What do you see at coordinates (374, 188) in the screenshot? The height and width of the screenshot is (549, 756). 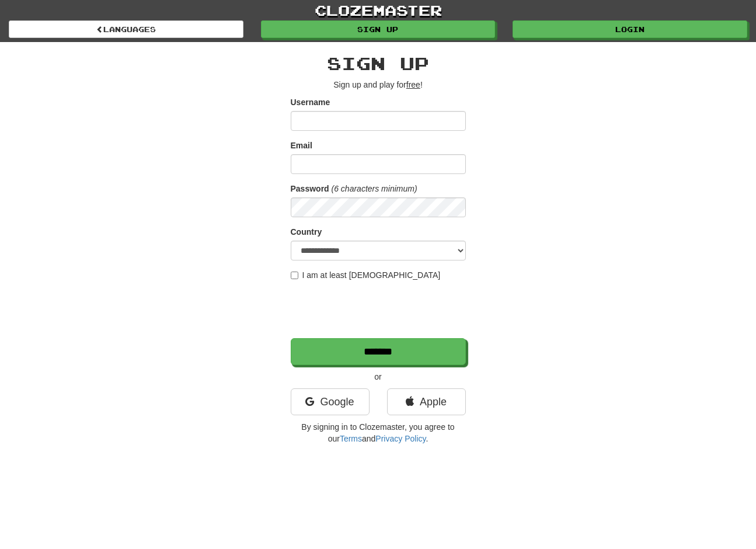 I see `em: (6 characters minimum)` at bounding box center [374, 188].